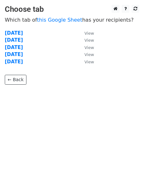  I want to click on div: Widget de chat, so click(128, 167).